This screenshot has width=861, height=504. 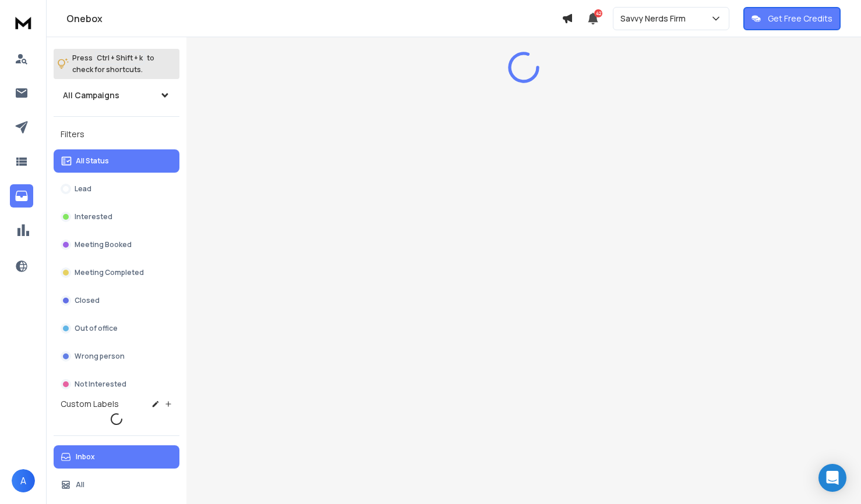 I want to click on button: Inbox, so click(x=117, y=458).